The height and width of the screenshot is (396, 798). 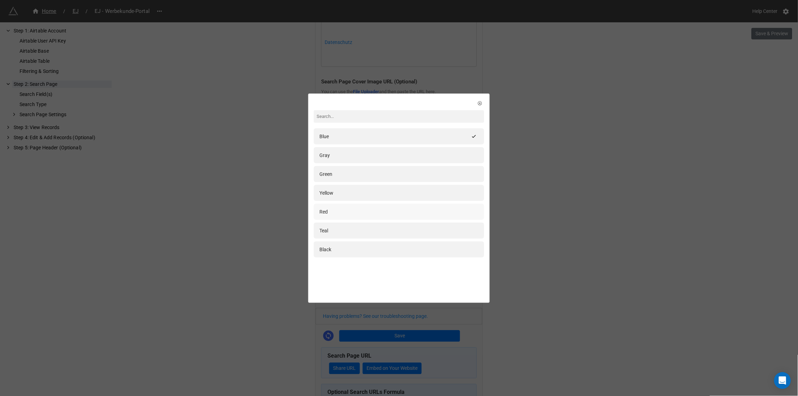 I want to click on div: Red, so click(x=324, y=212).